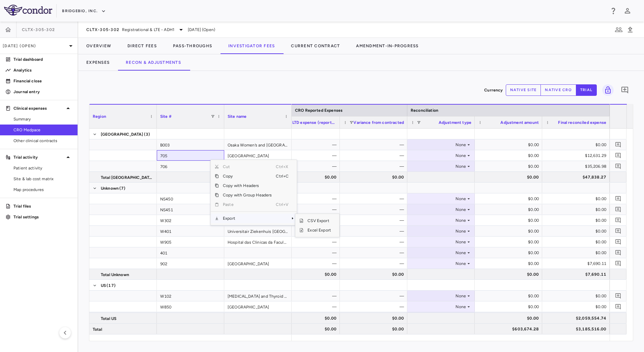 This screenshot has width=644, height=352. What do you see at coordinates (191, 317) in the screenshot?
I see `div: W851` at bounding box center [191, 317].